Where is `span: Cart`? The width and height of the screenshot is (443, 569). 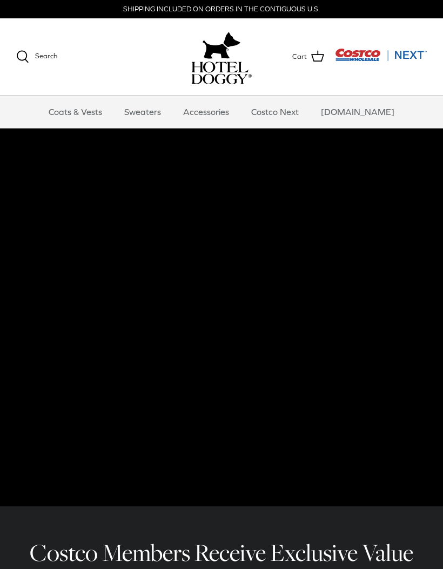
span: Cart is located at coordinates (299, 57).